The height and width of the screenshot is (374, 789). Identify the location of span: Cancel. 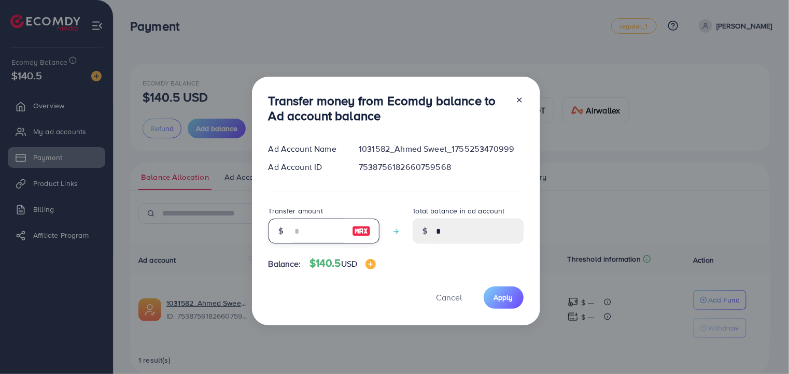
(450, 298).